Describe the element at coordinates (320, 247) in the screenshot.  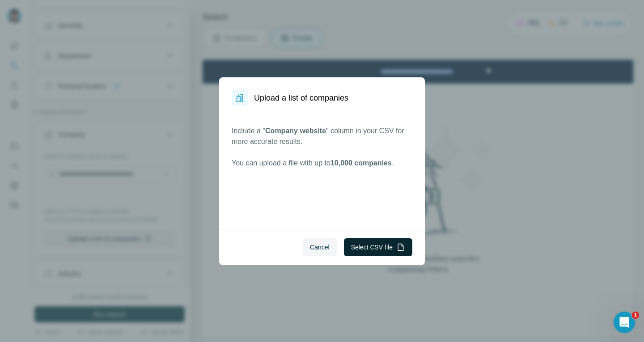
I see `span: Cancel` at that location.